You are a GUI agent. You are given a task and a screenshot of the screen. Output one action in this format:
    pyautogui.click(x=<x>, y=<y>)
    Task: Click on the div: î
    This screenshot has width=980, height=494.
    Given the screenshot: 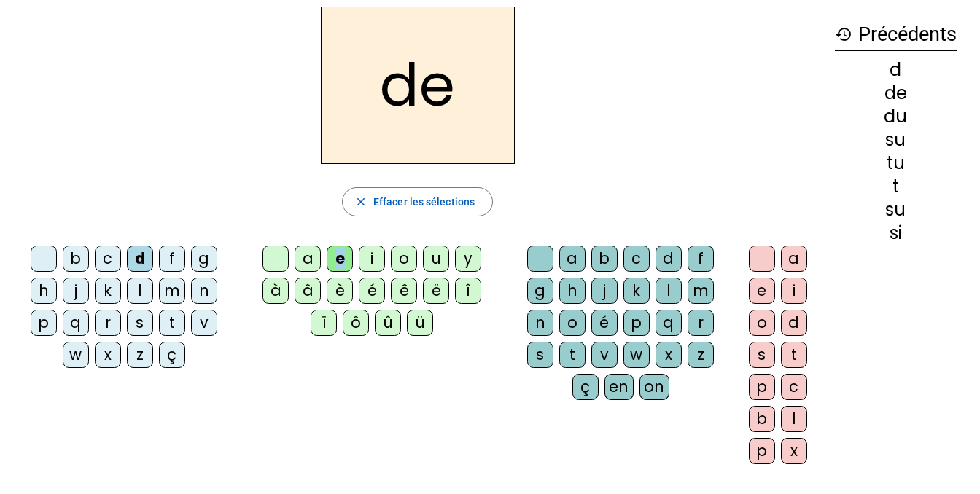 What is the action you would take?
    pyautogui.click(x=468, y=291)
    